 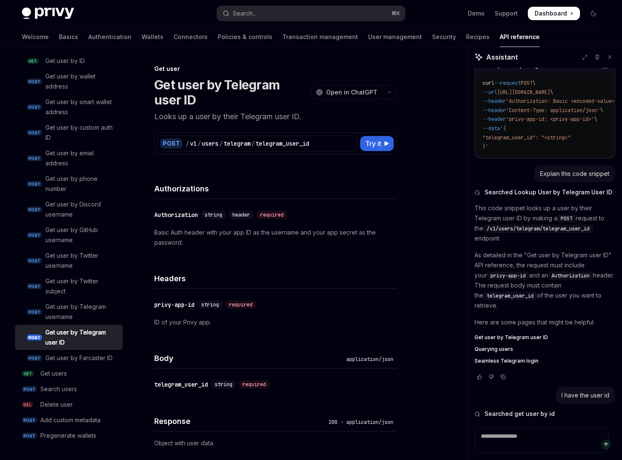 What do you see at coordinates (479, 377) in the screenshot?
I see `button: Vote that response was good` at bounding box center [479, 377].